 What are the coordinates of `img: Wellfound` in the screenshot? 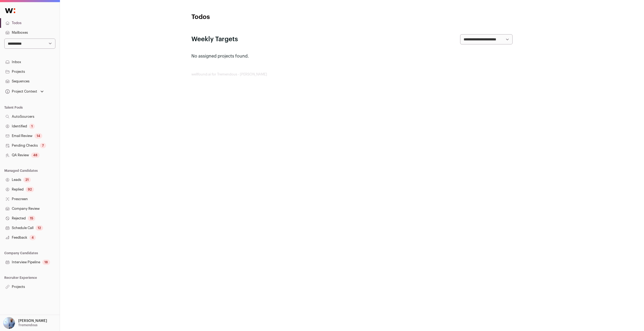 It's located at (10, 11).